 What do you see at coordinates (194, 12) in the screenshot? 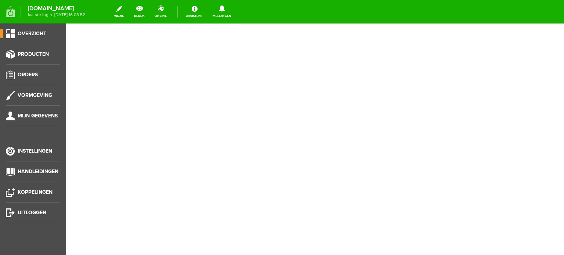
I see `a: Assistent` at bounding box center [194, 12].